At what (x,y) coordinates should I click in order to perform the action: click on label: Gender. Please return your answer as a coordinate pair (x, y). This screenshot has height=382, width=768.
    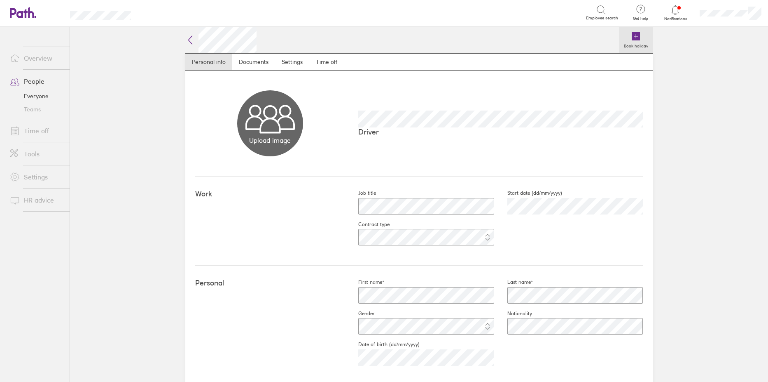
    Looking at the image, I should click on (360, 313).